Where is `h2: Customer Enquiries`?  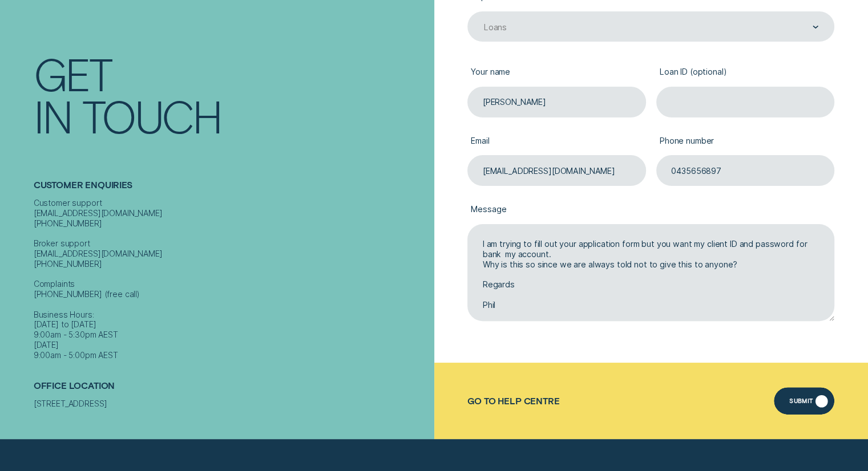 h2: Customer Enquiries is located at coordinates (231, 189).